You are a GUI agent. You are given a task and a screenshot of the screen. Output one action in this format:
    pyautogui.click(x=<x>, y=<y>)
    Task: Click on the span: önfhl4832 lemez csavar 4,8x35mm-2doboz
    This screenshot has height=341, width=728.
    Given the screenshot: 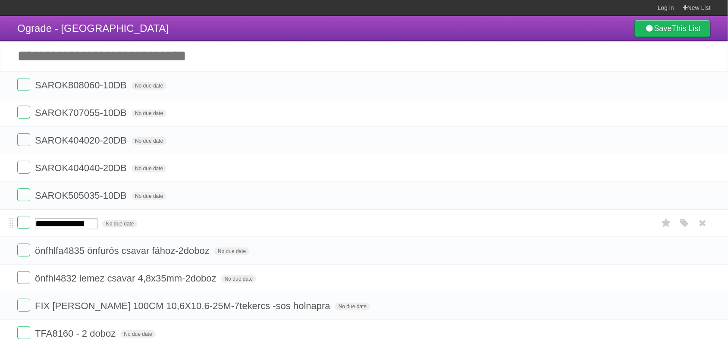 What is the action you would take?
    pyautogui.click(x=127, y=278)
    